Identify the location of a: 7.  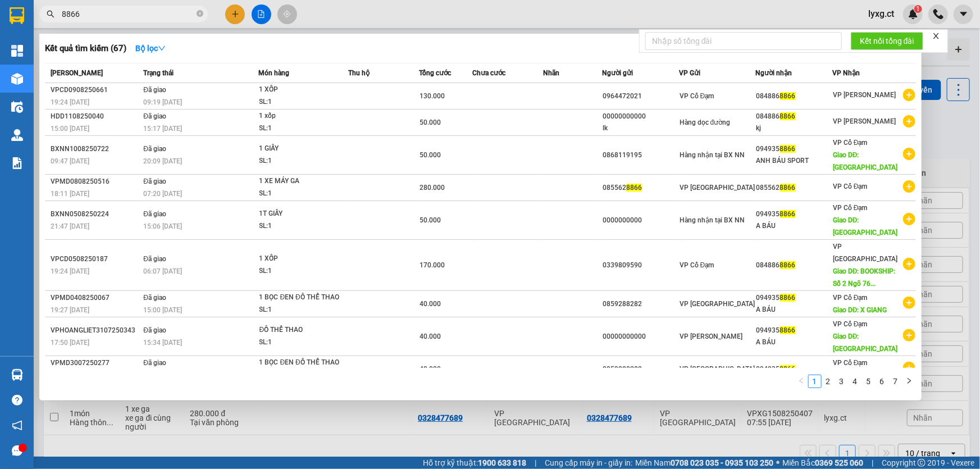
(896, 382).